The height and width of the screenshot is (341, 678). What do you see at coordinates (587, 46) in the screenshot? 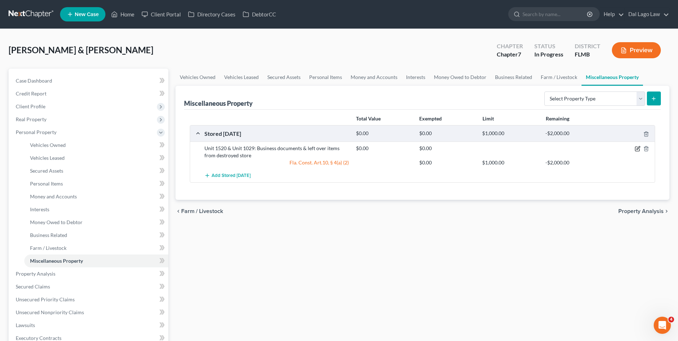
I see `div: District` at bounding box center [587, 46].